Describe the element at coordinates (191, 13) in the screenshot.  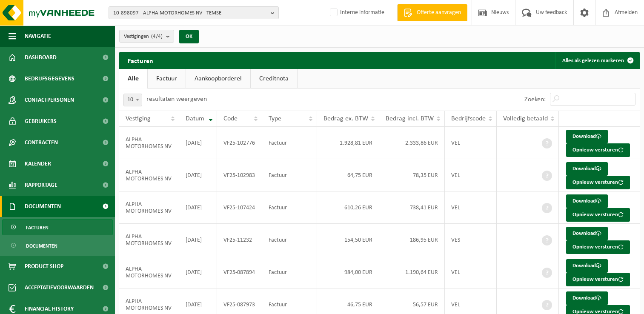
I see `span: 10-898097 - ALPHA MOTORHOMES NV - TEMSE` at that location.